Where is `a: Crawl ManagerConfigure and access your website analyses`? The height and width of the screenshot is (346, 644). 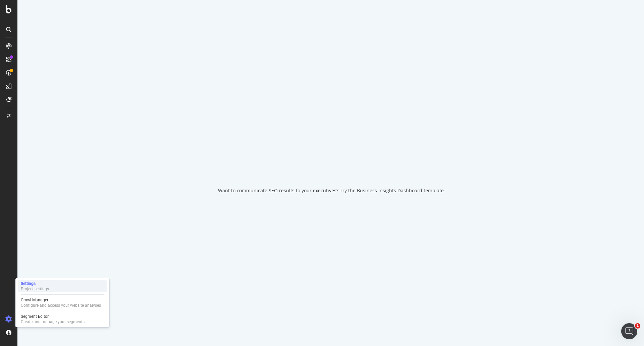 a: Crawl ManagerConfigure and access your website analyses is located at coordinates (63, 303).